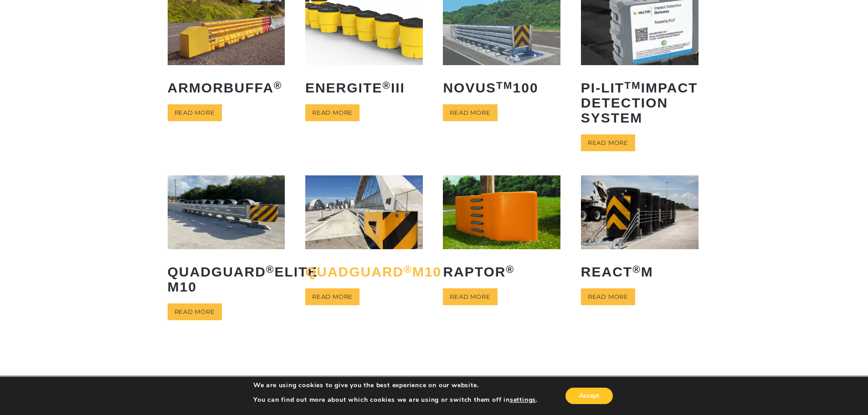 The image size is (868, 415). Describe the element at coordinates (226, 88) in the screenshot. I see `h2: ArmorBuffa` at that location.